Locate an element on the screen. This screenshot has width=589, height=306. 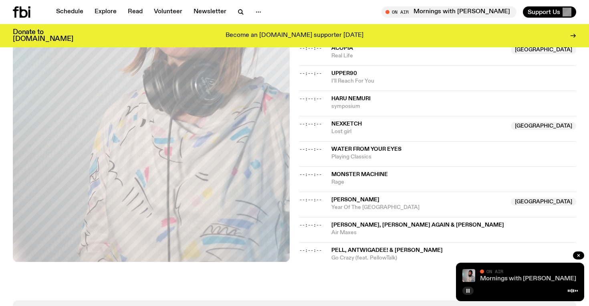
span: Go Crazy (feat. PellowTalk) is located at coordinates (454, 258).